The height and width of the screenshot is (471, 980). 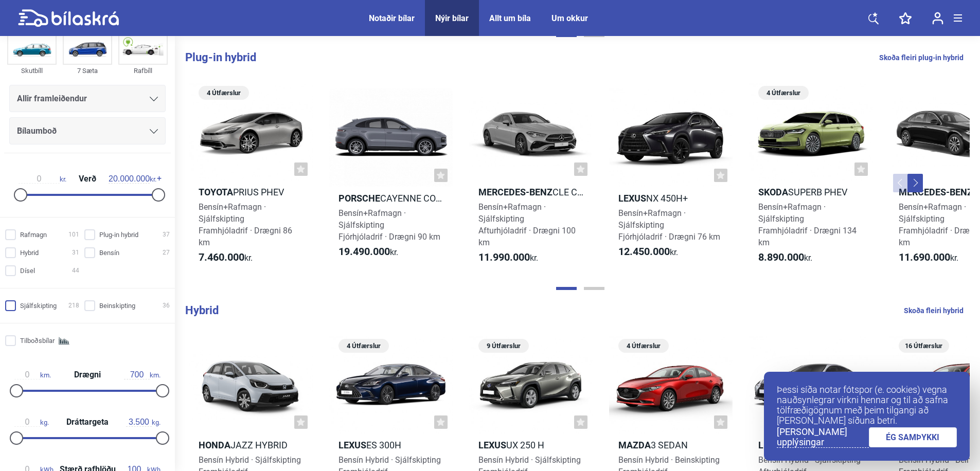 What do you see at coordinates (37, 340) in the screenshot?
I see `span: Tilboðsbílar` at bounding box center [37, 340].